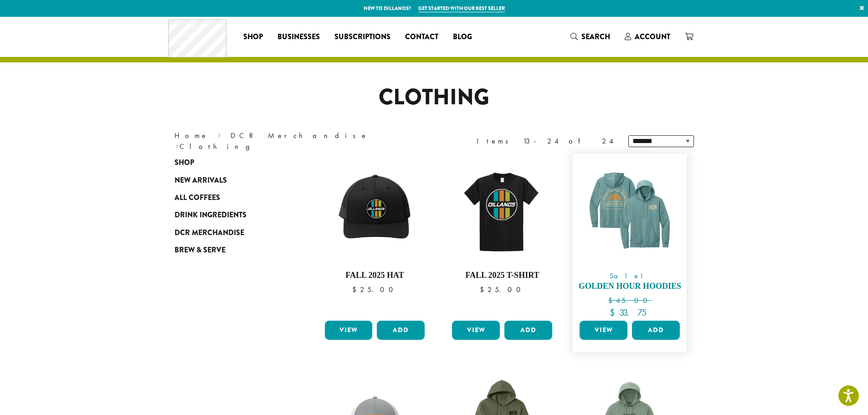 This screenshot has width=868, height=415. Describe the element at coordinates (229, 180) in the screenshot. I see `a: New Arrivals` at that location.